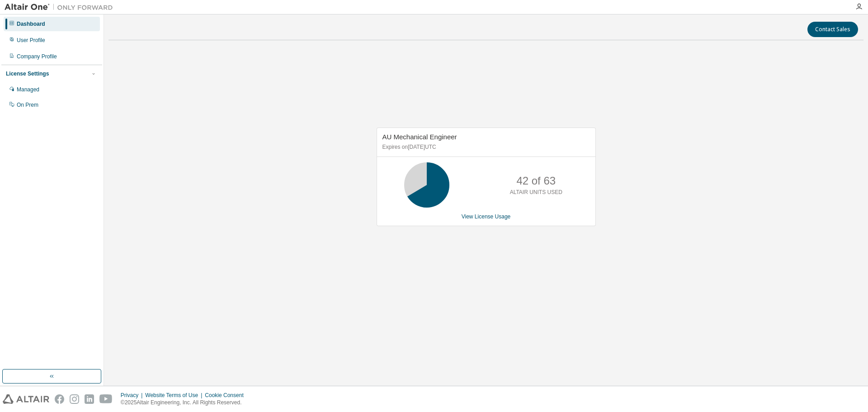 The image size is (868, 412). Describe the element at coordinates (61, 7) in the screenshot. I see `img: Altair One` at that location.